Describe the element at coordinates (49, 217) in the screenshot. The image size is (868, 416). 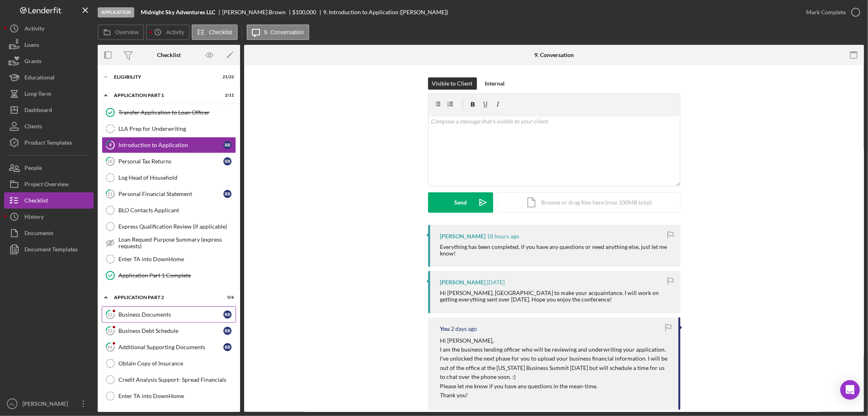
I see `a: History` at that location.